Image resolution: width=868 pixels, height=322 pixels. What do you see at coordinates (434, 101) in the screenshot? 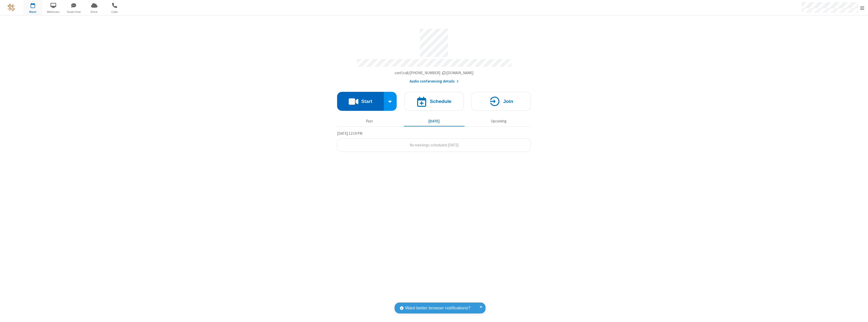
I see `button: Schedule` at bounding box center [434, 101].